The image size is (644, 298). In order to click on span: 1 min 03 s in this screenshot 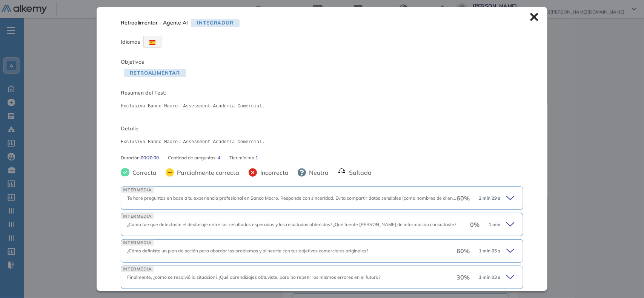, I will do `click(489, 277)`.